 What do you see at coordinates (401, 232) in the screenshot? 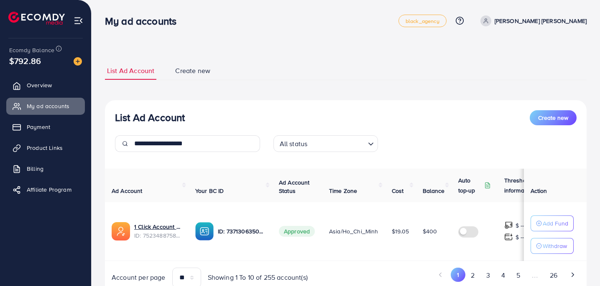
I see `span: $19.05` at bounding box center [401, 232].